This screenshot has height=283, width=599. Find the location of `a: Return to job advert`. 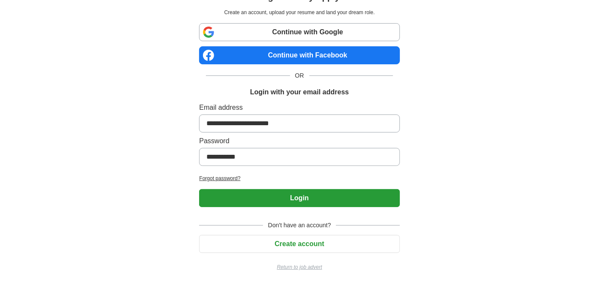

a: Return to job advert is located at coordinates (299, 267).